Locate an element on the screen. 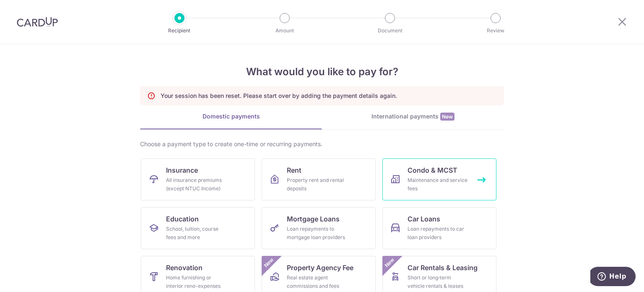  span: Renovation is located at coordinates (184, 267).